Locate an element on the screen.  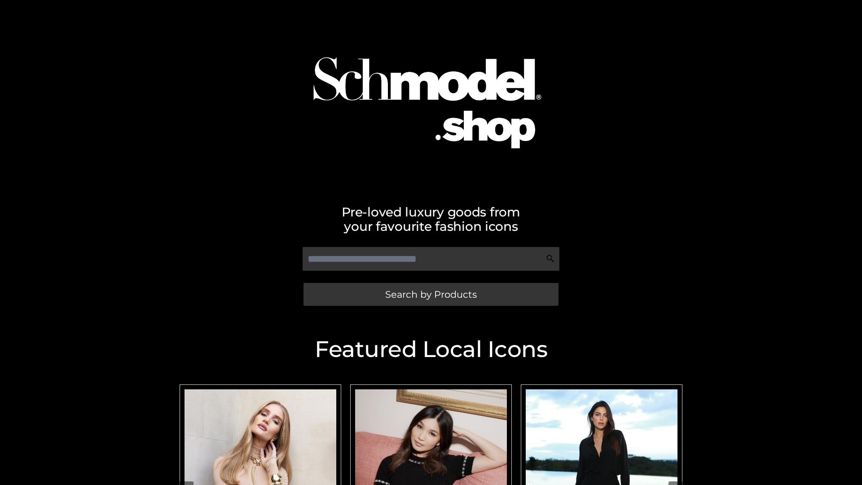
span: Search by Products is located at coordinates (431, 294).